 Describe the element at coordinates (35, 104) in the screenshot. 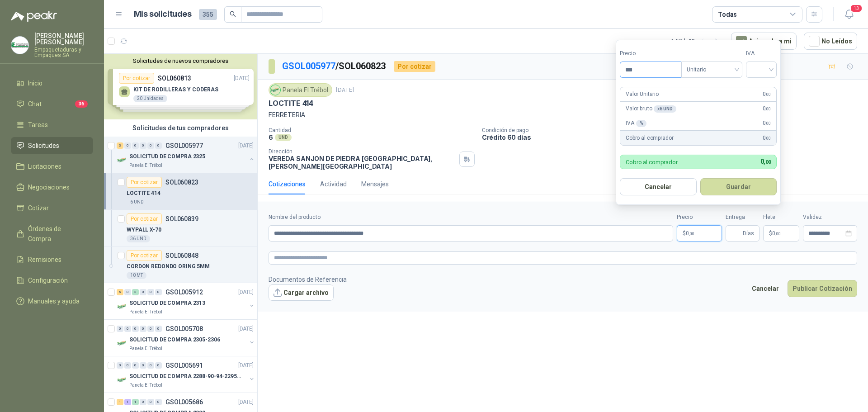

I see `span: Chat` at that location.